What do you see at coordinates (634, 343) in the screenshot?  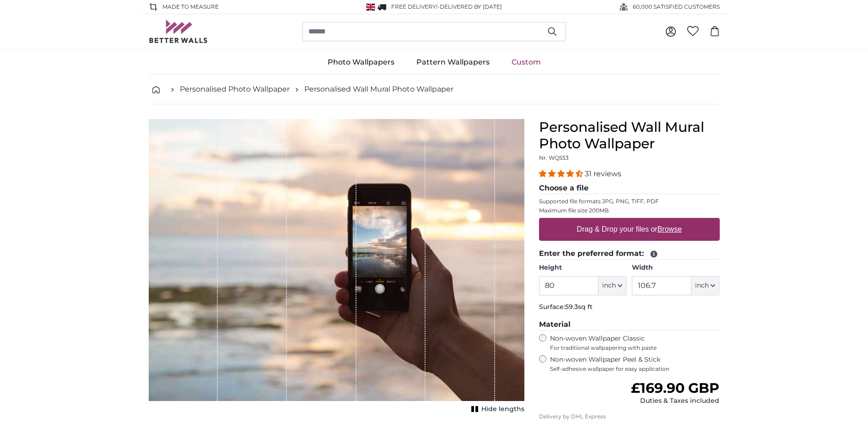 I see `label: Non-woven Wallpaper Classic` at bounding box center [634, 343].